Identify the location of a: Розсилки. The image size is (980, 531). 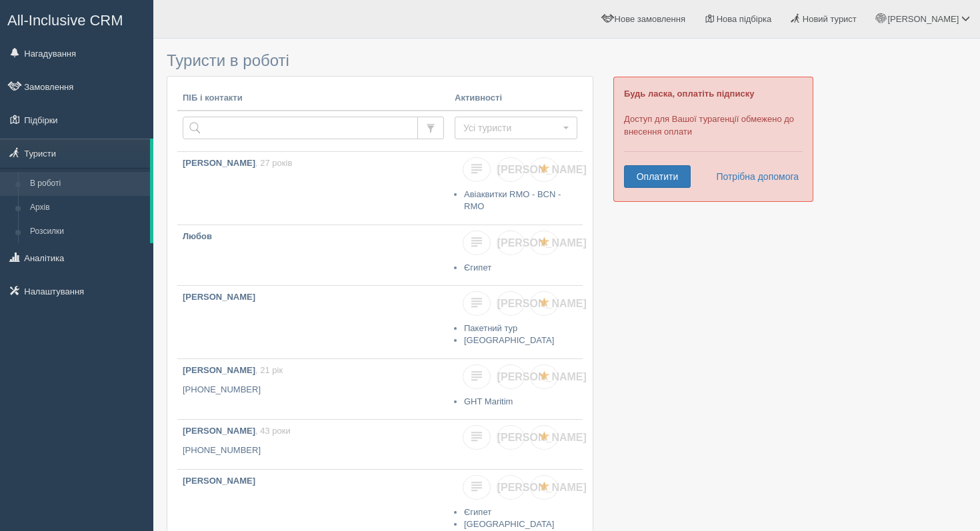
(87, 232).